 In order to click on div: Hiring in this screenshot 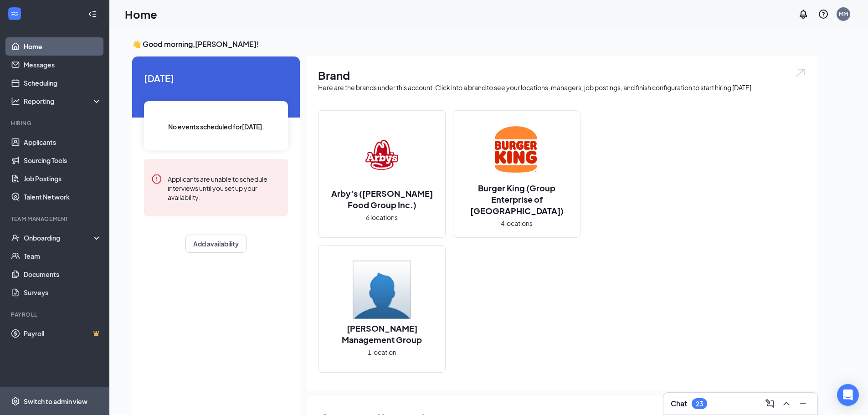, I will do `click(55, 124)`.